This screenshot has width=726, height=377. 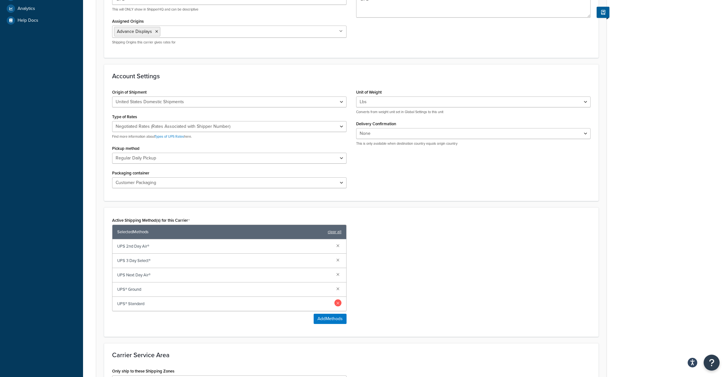 I want to click on label: Unit of Weight, so click(x=369, y=92).